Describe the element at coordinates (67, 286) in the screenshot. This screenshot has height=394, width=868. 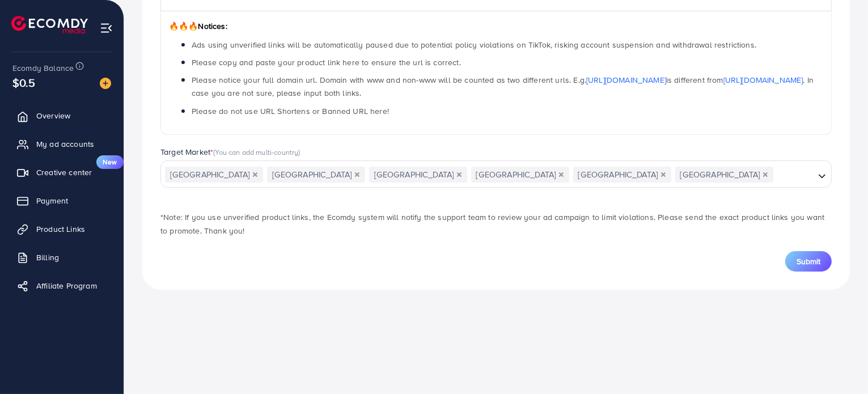
I see `span: Affiliate Program` at that location.